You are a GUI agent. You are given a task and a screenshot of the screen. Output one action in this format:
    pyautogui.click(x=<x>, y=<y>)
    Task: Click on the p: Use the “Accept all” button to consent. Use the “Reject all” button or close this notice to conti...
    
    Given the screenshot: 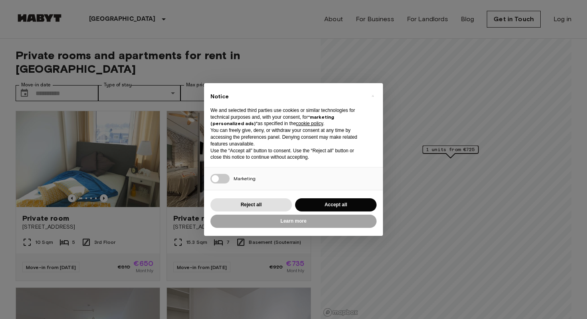 What is the action you would take?
    pyautogui.click(x=287, y=154)
    